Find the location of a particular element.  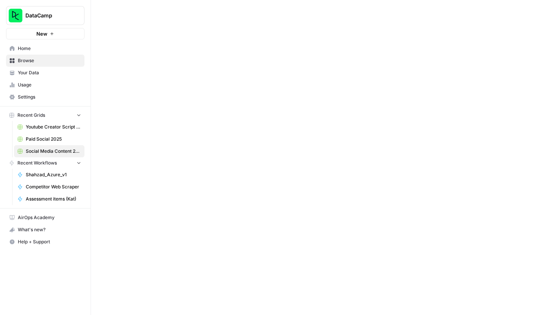

a: Paid Social 2025 is located at coordinates (49, 139).